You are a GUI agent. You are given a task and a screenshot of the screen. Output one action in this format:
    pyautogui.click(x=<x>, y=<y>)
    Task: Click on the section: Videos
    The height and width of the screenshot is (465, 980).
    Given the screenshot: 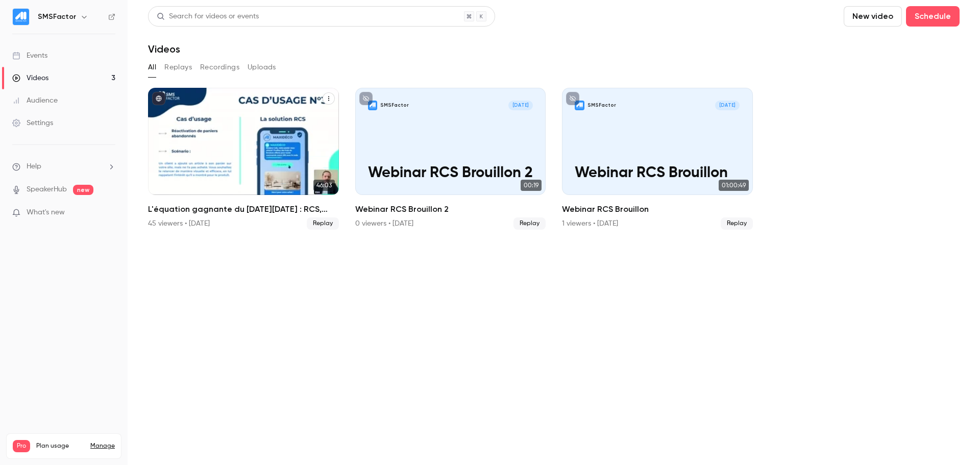 What is the action you would take?
    pyautogui.click(x=554, y=232)
    